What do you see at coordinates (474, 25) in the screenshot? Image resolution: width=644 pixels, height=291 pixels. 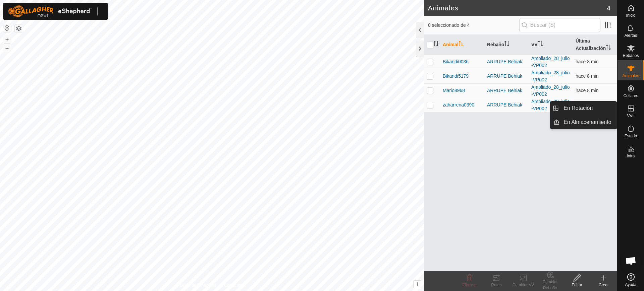 I see `span: 0 seleccionado de 4` at bounding box center [474, 25].